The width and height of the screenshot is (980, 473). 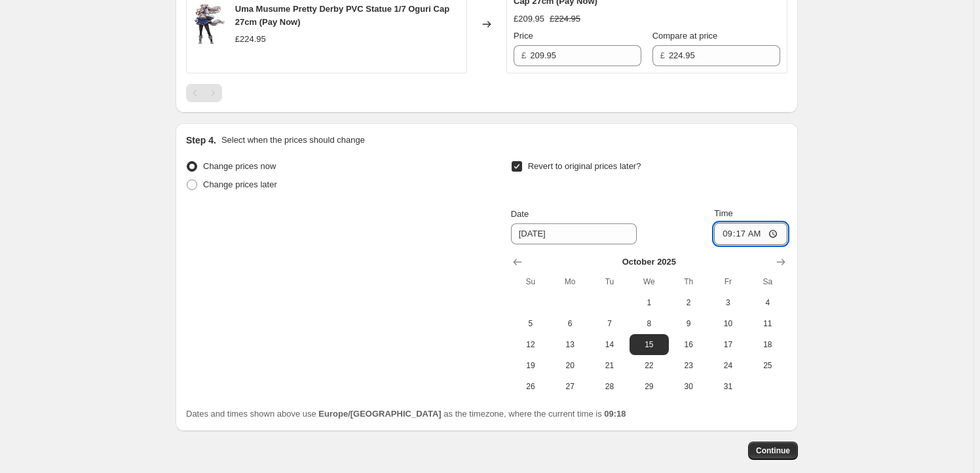 I want to click on button: Friday October 10 2025, so click(x=727, y=324).